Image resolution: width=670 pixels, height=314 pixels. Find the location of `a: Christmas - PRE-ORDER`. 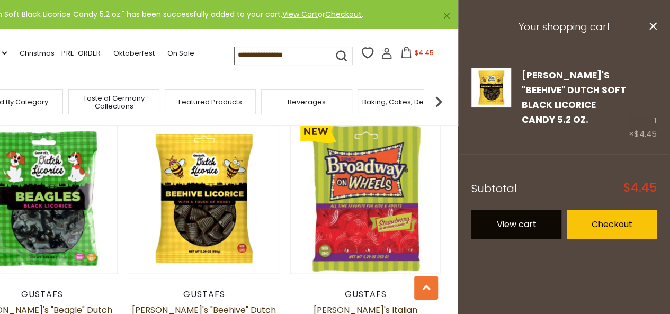

a: Christmas - PRE-ORDER is located at coordinates (60, 53).